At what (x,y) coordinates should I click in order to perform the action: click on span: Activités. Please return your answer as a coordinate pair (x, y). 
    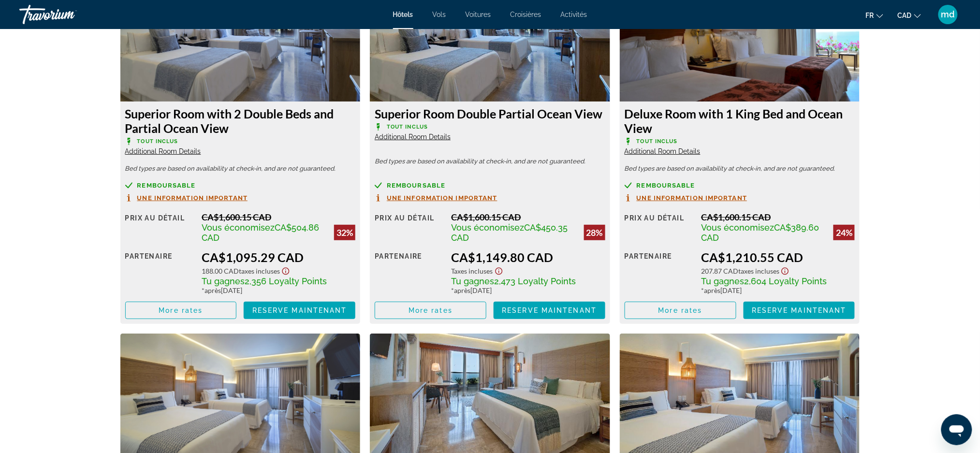
    Looking at the image, I should click on (573, 14).